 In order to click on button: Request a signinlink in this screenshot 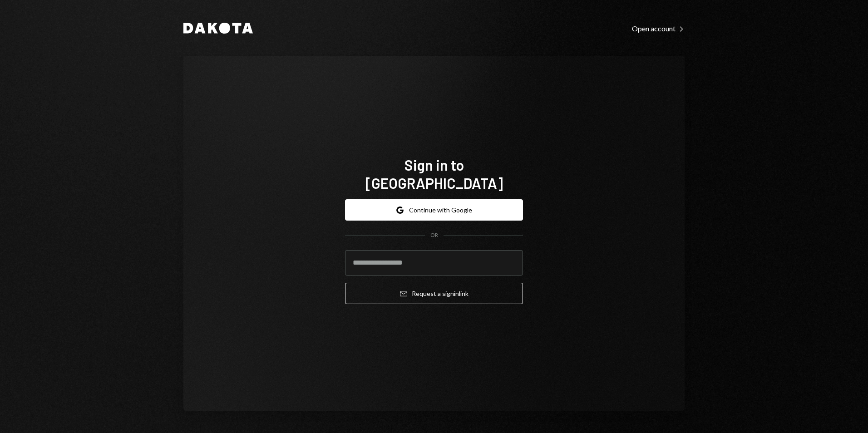, I will do `click(434, 293)`.